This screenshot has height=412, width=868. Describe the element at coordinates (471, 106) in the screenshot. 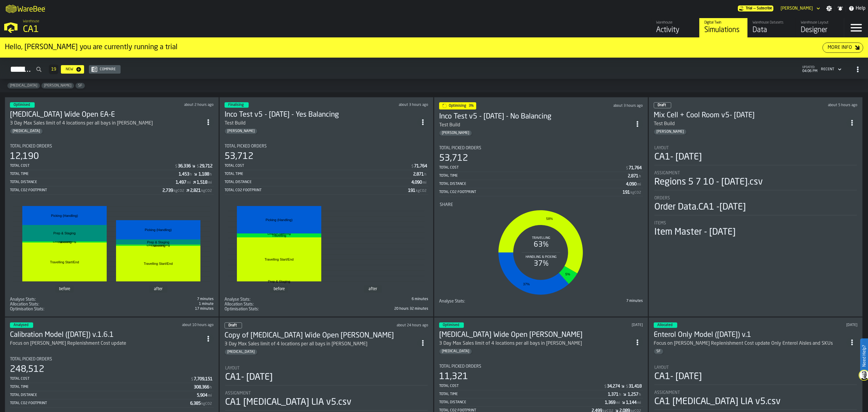

I see `span: 3%` at that location.